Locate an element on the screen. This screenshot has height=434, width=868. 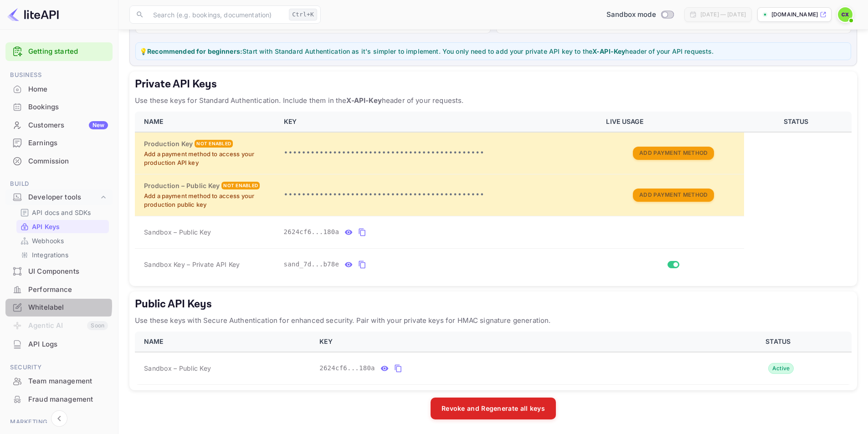
a: Getting started is located at coordinates (68, 51).